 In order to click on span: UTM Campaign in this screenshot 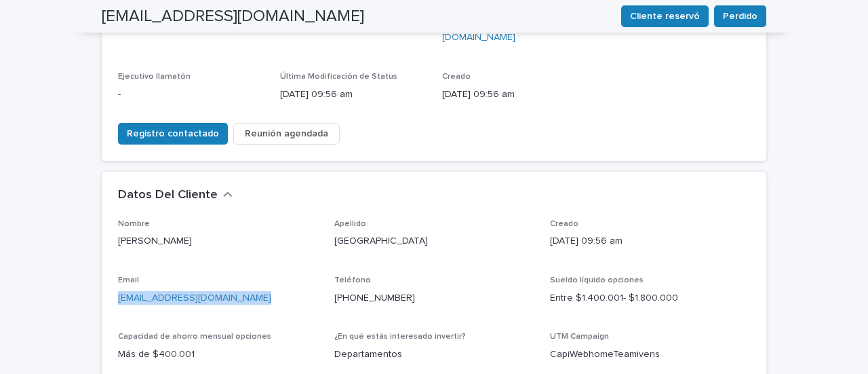, I will do `click(579, 337)`.